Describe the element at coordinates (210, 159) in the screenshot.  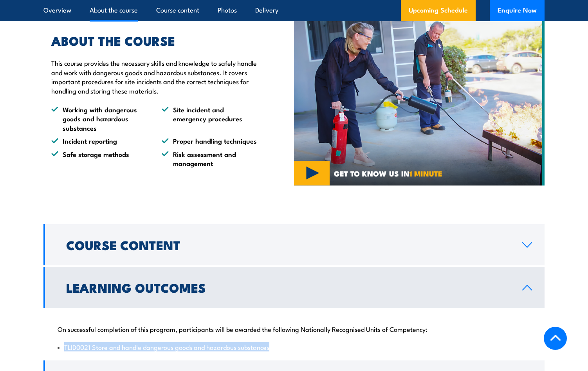
I see `li: Risk assessment and management` at that location.